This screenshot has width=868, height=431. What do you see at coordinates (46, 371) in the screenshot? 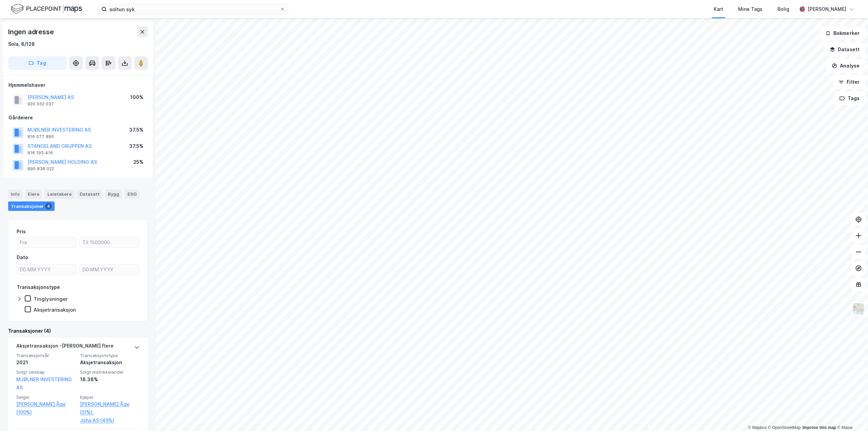
I see `span: Solgt selskap` at bounding box center [46, 371].